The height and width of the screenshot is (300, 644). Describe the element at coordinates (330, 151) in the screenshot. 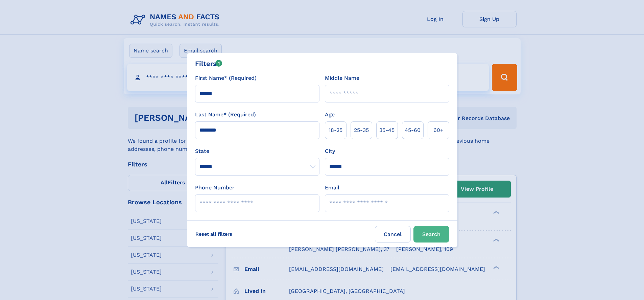

I see `label: City` at that location.